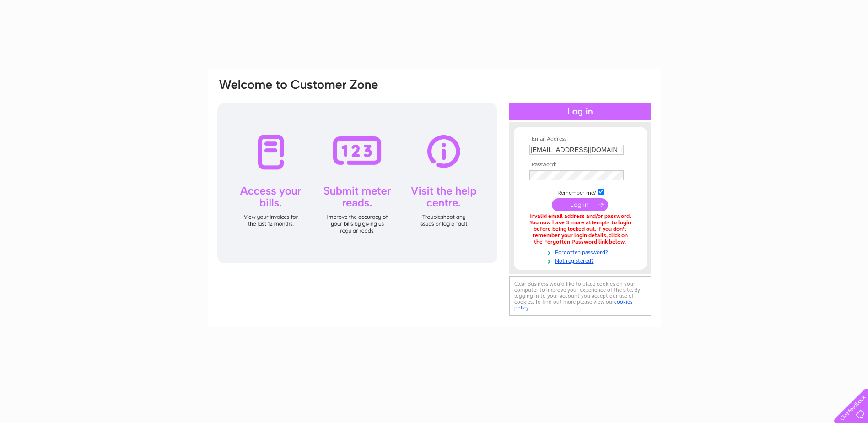 Image resolution: width=868 pixels, height=423 pixels. What do you see at coordinates (580, 204) in the screenshot?
I see `input: Submit` at bounding box center [580, 204].